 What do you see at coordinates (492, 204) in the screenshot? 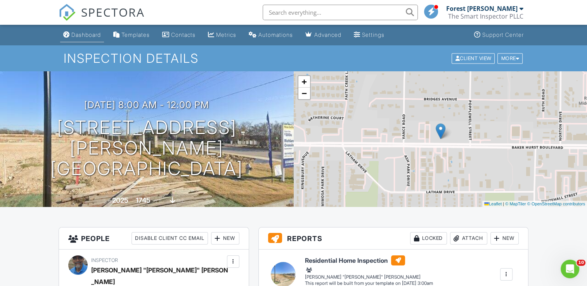
I see `a: Leaflet` at bounding box center [492, 204].